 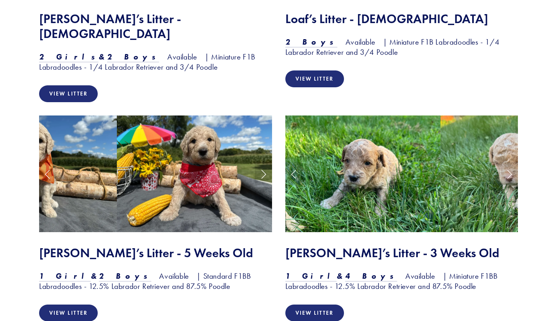 I want to click on img: Bo Peep 2.jpg, so click(x=363, y=174).